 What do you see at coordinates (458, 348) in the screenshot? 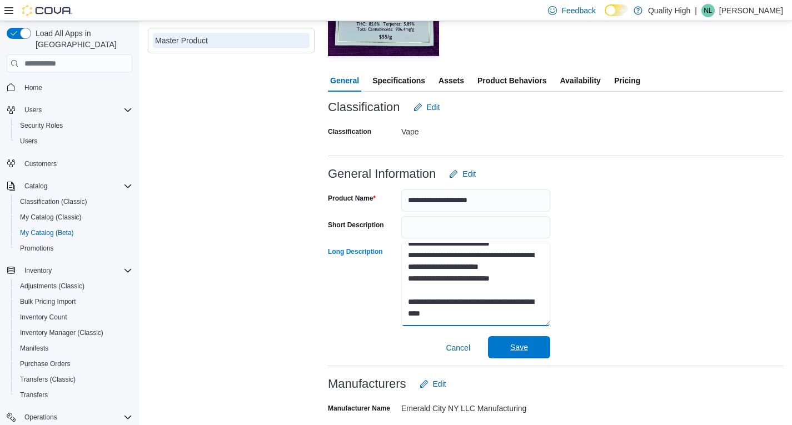
I see `button: Cancel` at bounding box center [458, 348].